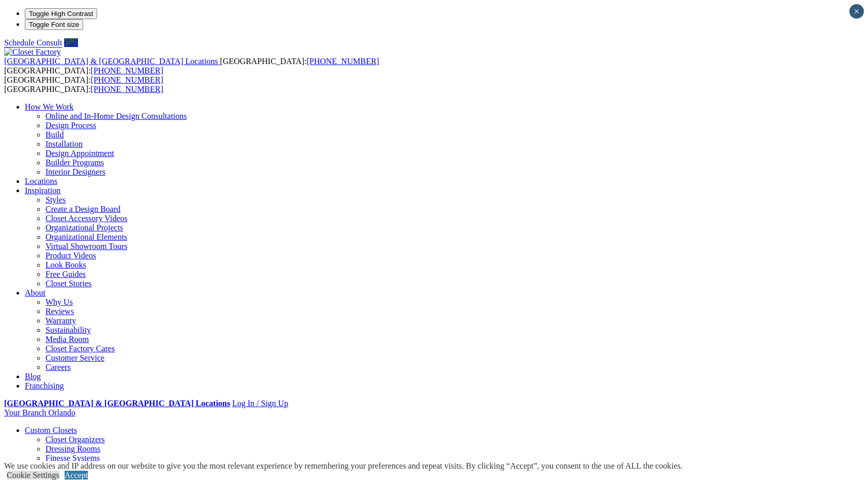 The image size is (868, 480). I want to click on a: Blog, so click(32, 376).